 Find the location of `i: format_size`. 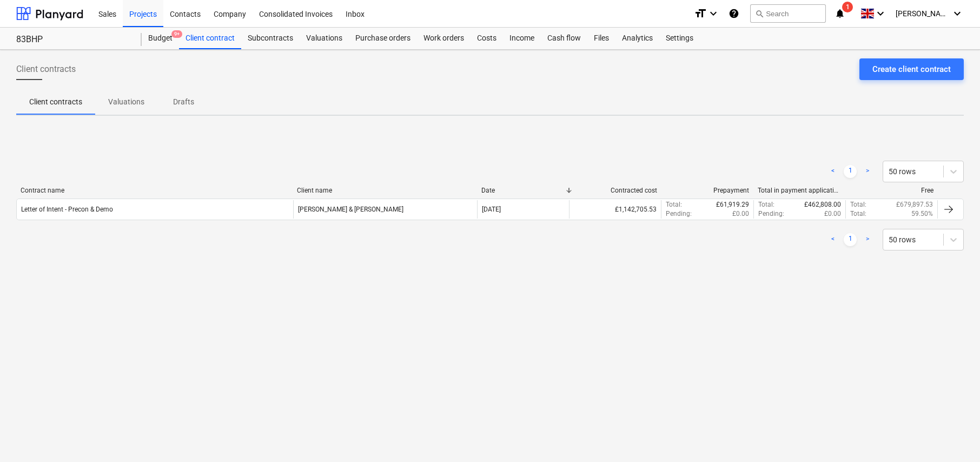

i: format_size is located at coordinates (700, 14).